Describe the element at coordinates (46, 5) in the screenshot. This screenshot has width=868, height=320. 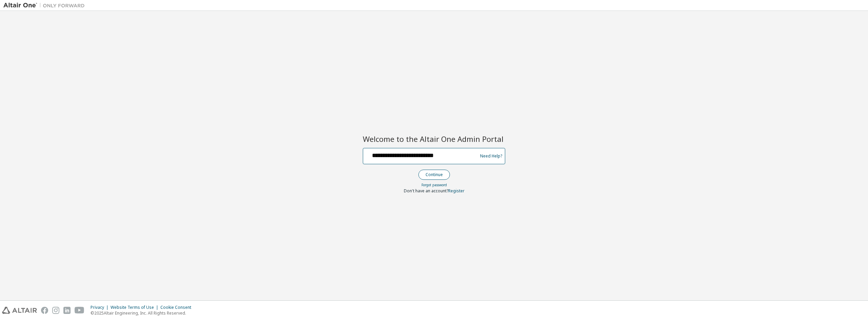
I see `img: Altair One` at that location.